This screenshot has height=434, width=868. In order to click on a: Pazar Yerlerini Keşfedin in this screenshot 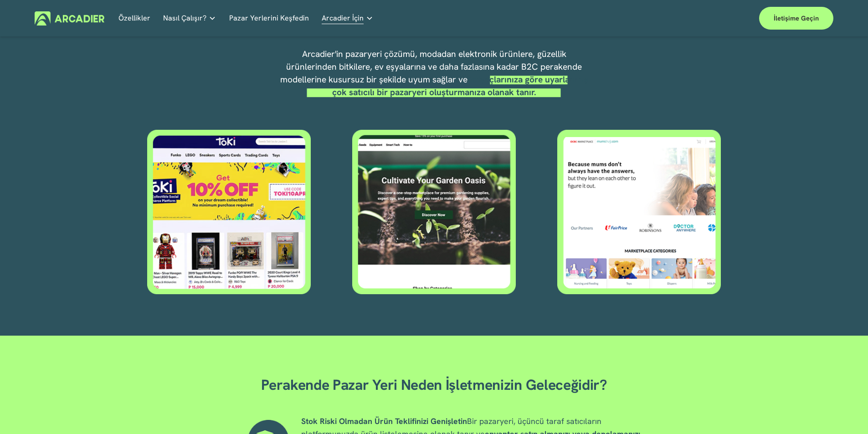, I will do `click(269, 18)`.